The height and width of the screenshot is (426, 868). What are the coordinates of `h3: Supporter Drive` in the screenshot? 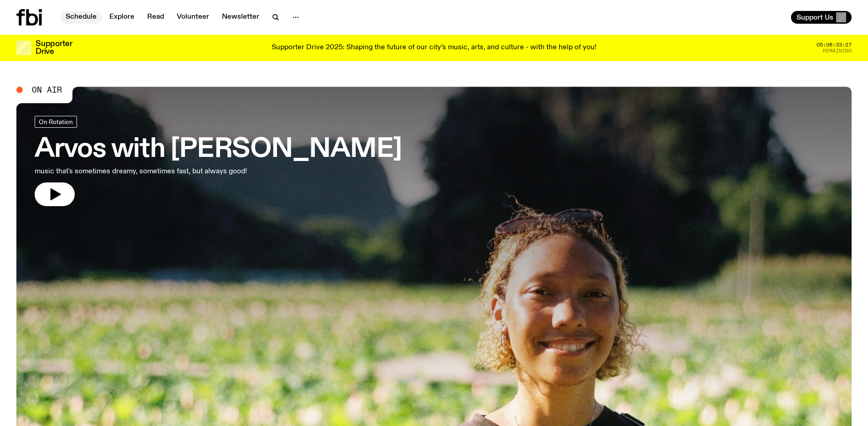 It's located at (54, 48).